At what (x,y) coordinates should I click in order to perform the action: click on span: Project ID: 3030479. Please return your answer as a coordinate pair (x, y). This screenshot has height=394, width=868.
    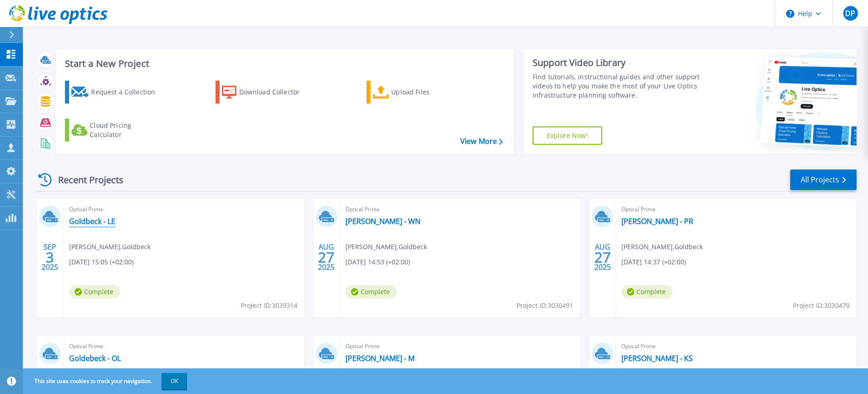
    Looking at the image, I should click on (821, 305).